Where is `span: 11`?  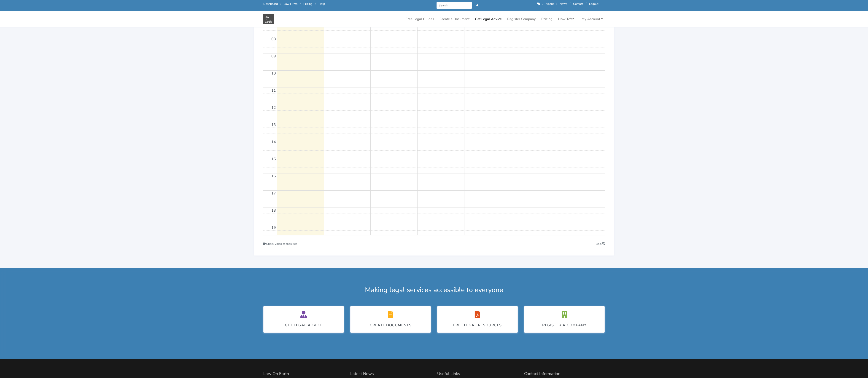
span: 11 is located at coordinates (274, 91).